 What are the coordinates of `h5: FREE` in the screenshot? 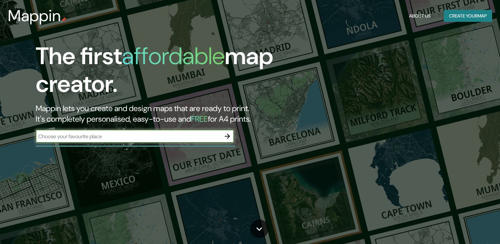 It's located at (199, 119).